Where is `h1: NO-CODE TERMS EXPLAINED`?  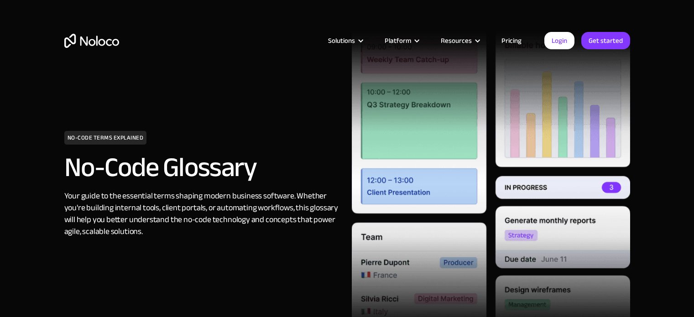 h1: NO-CODE TERMS EXPLAINED is located at coordinates (105, 138).